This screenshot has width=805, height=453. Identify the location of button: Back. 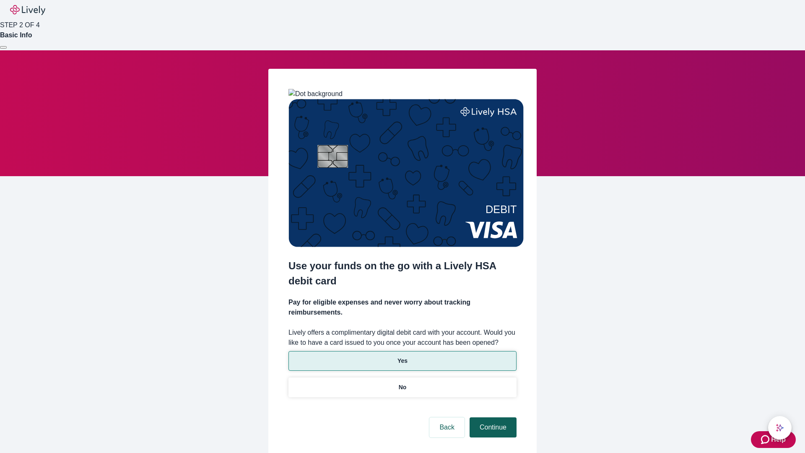
(447, 427).